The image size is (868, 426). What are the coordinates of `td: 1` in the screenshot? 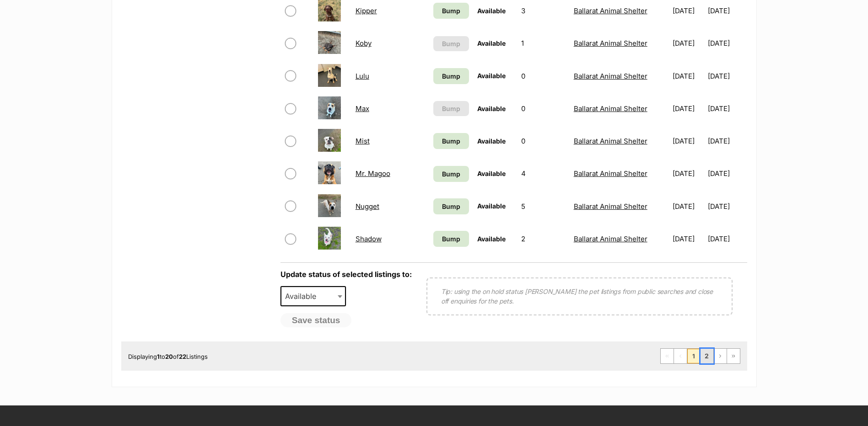 It's located at (543, 43).